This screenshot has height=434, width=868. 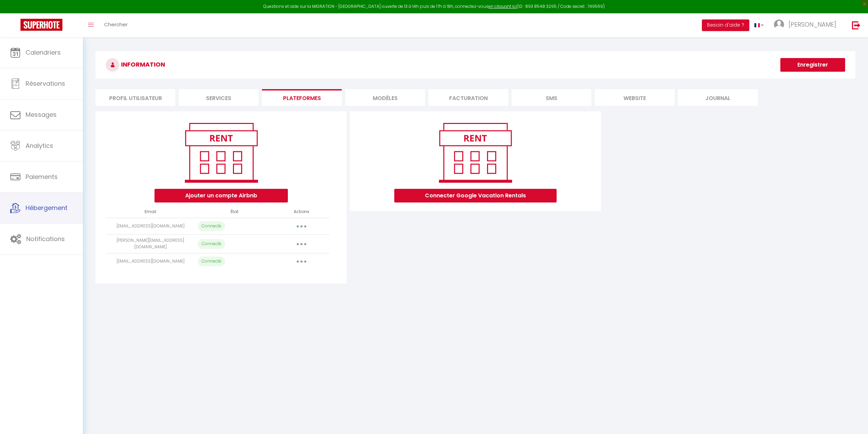 I want to click on span: Calendriers, so click(x=43, y=52).